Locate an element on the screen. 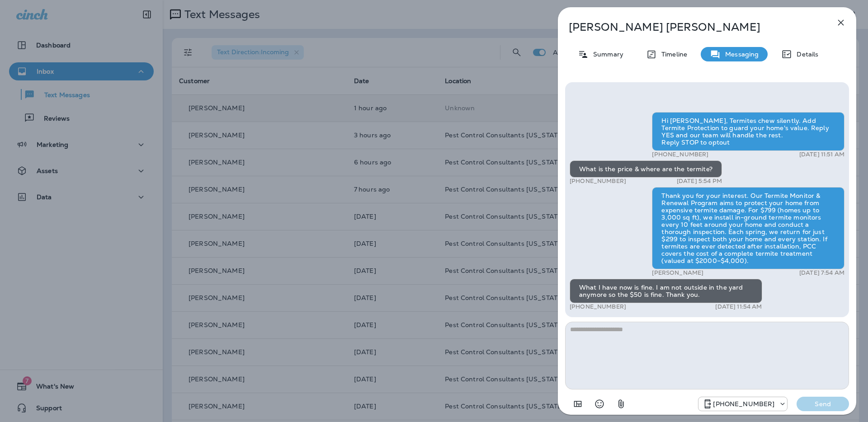 The height and width of the screenshot is (422, 868). p: Details is located at coordinates (806, 54).